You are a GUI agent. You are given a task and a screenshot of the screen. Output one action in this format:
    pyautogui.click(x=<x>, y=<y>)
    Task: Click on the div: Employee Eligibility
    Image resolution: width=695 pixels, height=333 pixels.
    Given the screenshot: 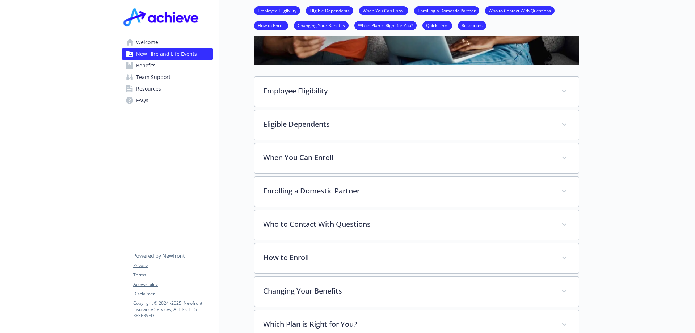 What is the action you would take?
    pyautogui.click(x=417, y=92)
    